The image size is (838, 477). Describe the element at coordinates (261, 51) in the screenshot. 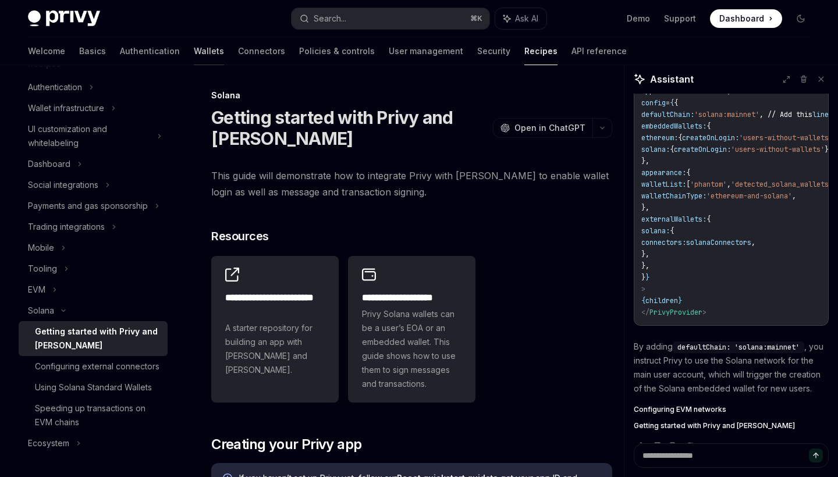

I see `a: Connectors` at that location.